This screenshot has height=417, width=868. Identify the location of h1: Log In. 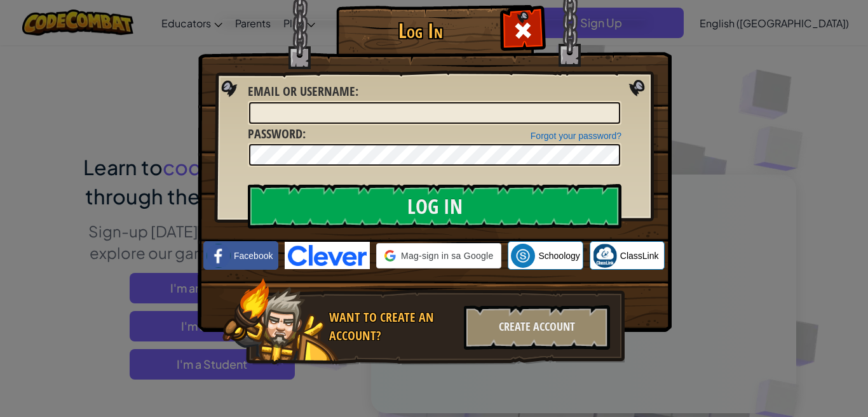
(420, 31).